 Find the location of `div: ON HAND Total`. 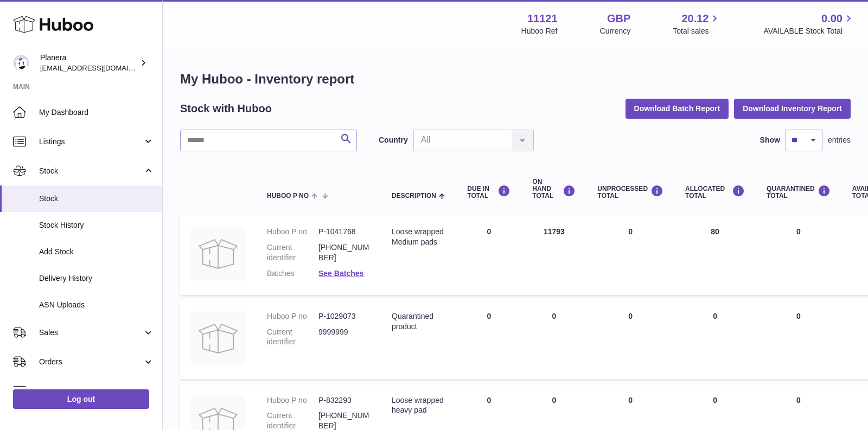

div: ON HAND Total is located at coordinates (554, 189).